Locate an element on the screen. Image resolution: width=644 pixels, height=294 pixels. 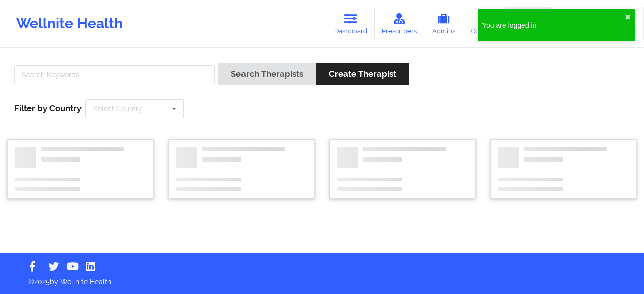
button: Create Therapist is located at coordinates (363, 74).